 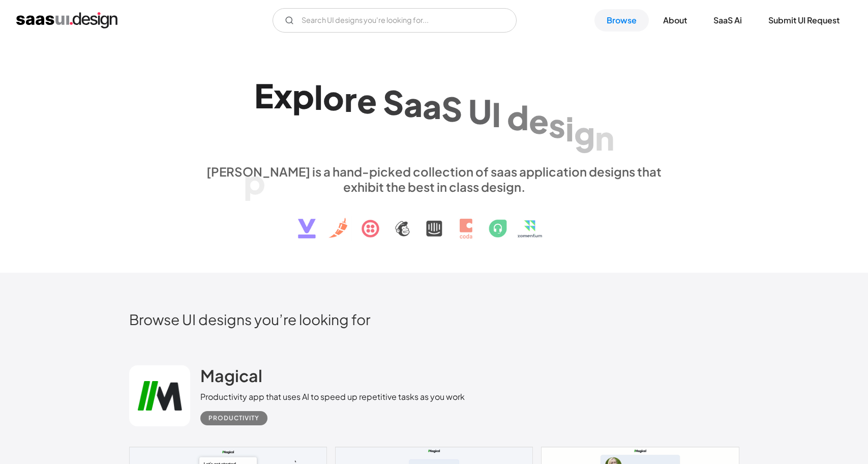 What do you see at coordinates (556, 125) in the screenshot?
I see `div: s` at bounding box center [556, 125].